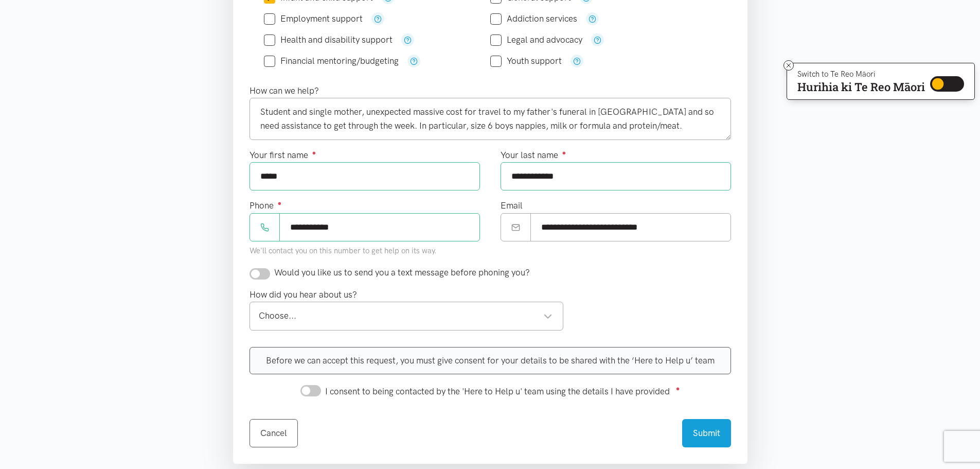 Image resolution: width=980 pixels, height=469 pixels. What do you see at coordinates (332, 61) in the screenshot?
I see `label: Financial mentoring/budgeting` at bounding box center [332, 61].